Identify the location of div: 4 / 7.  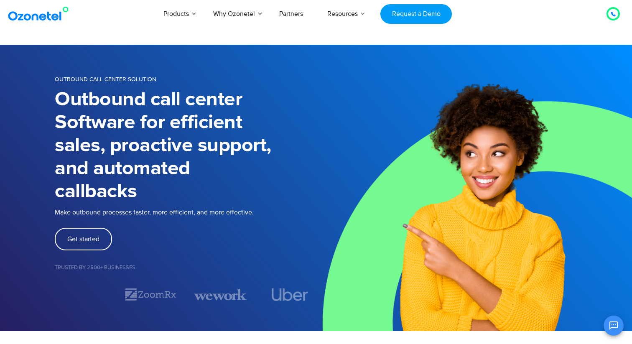
(290, 295).